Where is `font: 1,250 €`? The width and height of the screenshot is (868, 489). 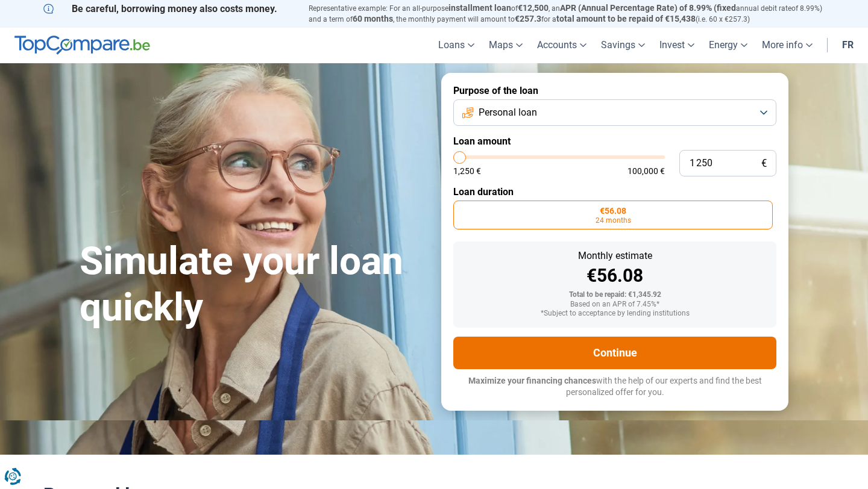
font: 1,250 € is located at coordinates (467, 171).